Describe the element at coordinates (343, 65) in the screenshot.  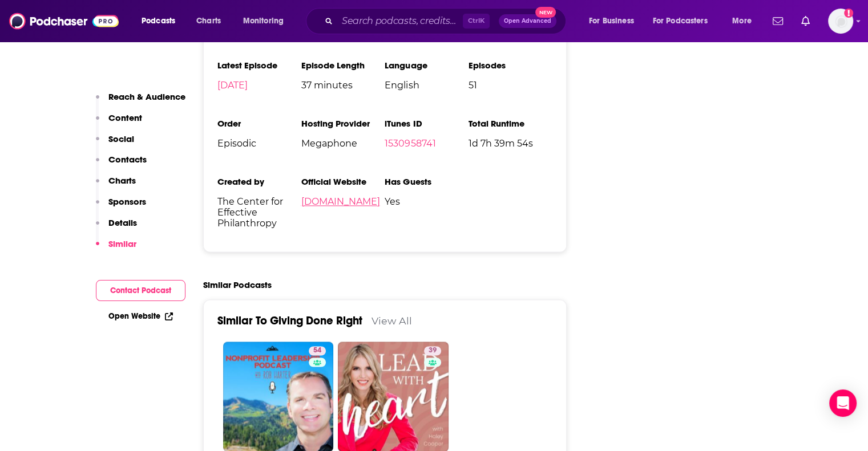
I see `h3: Episode Length` at that location.